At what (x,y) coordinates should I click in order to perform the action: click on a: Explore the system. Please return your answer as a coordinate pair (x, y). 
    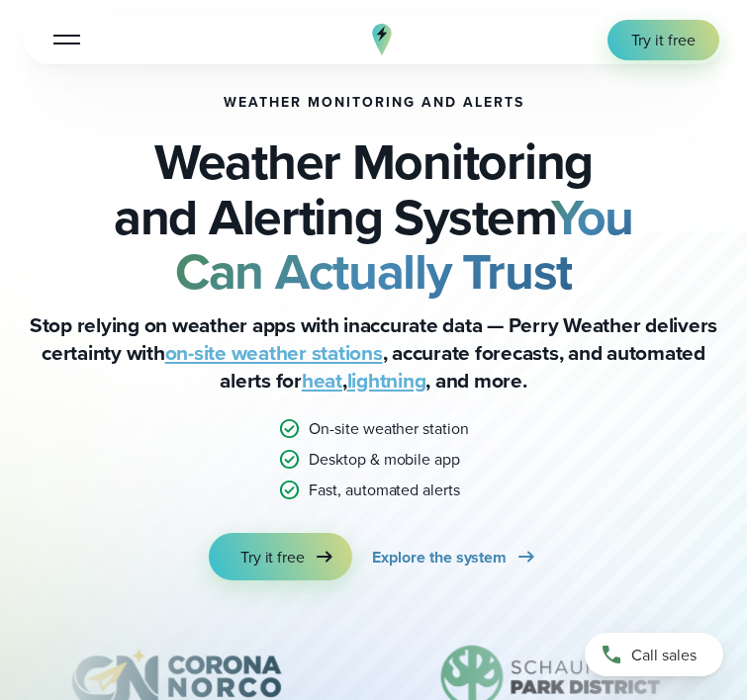
    Looking at the image, I should click on (455, 556).